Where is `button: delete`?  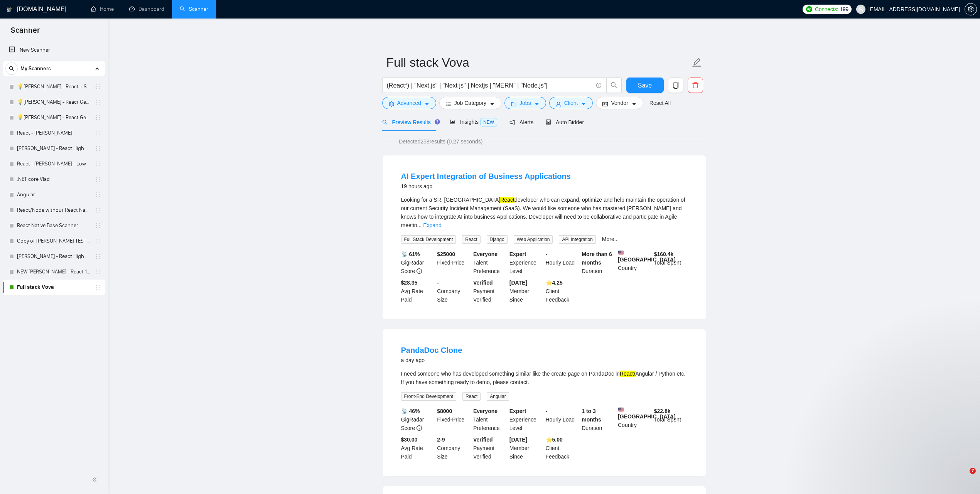
button: delete is located at coordinates (695, 86).